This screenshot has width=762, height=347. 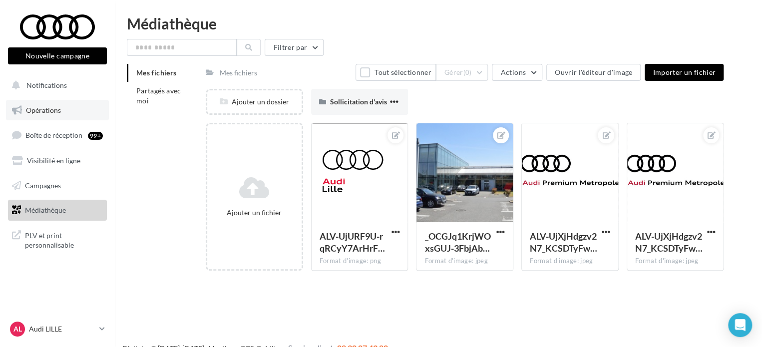 I want to click on button: Importer un fichier, so click(x=684, y=72).